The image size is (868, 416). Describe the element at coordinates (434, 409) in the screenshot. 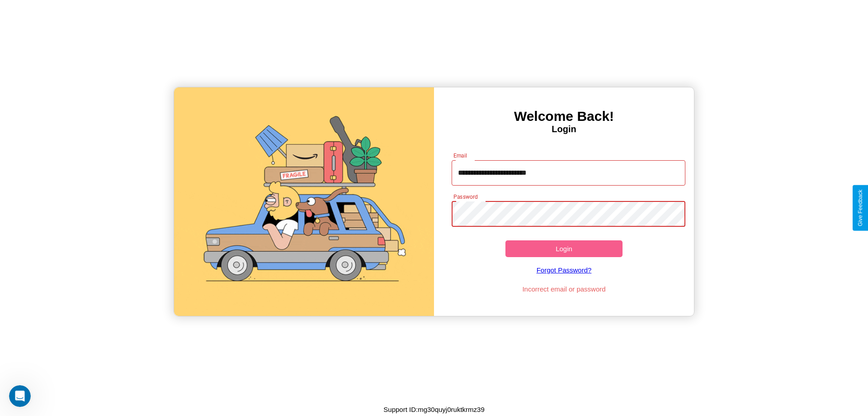

I see `p: Support ID: mg30quyj0ruktkrmz39` at that location.